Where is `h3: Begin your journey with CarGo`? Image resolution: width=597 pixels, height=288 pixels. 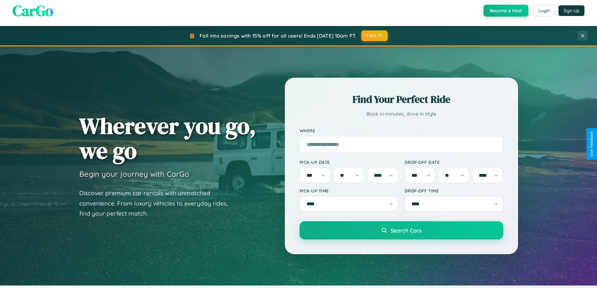
h3: Begin your journey with CarGo is located at coordinates (134, 174).